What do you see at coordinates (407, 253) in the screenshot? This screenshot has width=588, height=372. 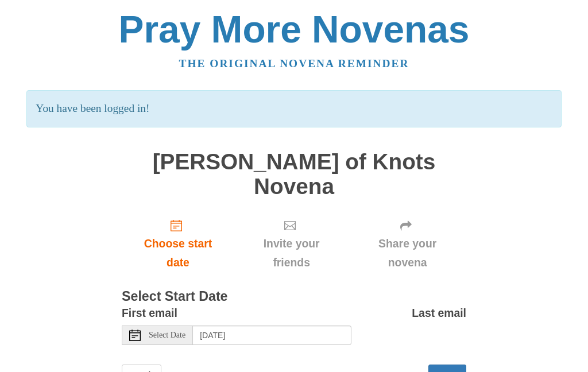 I see `span: Share your novena` at bounding box center [407, 253].